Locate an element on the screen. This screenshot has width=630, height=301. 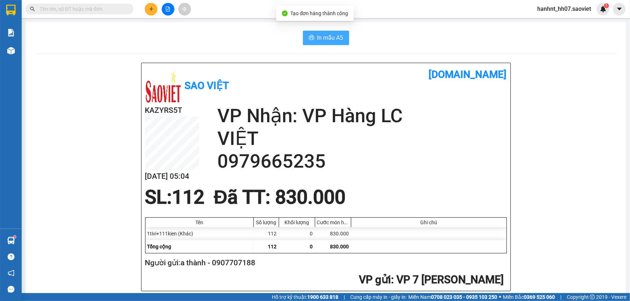
img: icon-new-feature is located at coordinates (603, 9).